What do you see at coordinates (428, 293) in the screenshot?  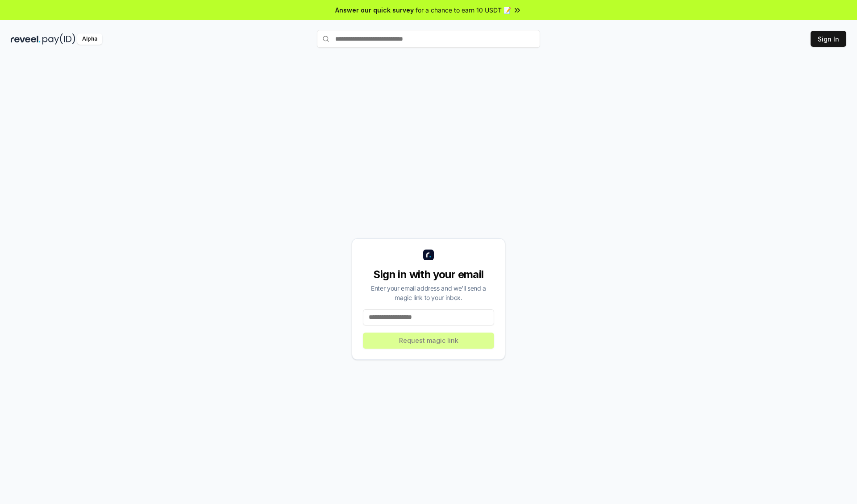 I see `div: Enter your email address and we’ll send a magic link to your inbox.` at bounding box center [428, 293].